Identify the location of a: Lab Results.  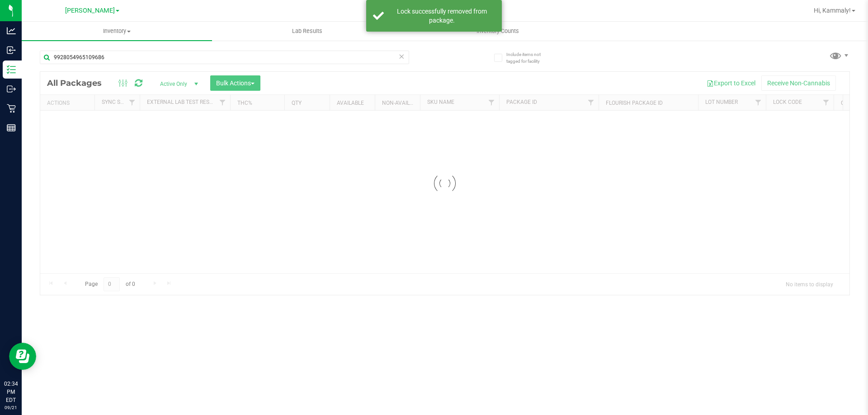
(307, 31).